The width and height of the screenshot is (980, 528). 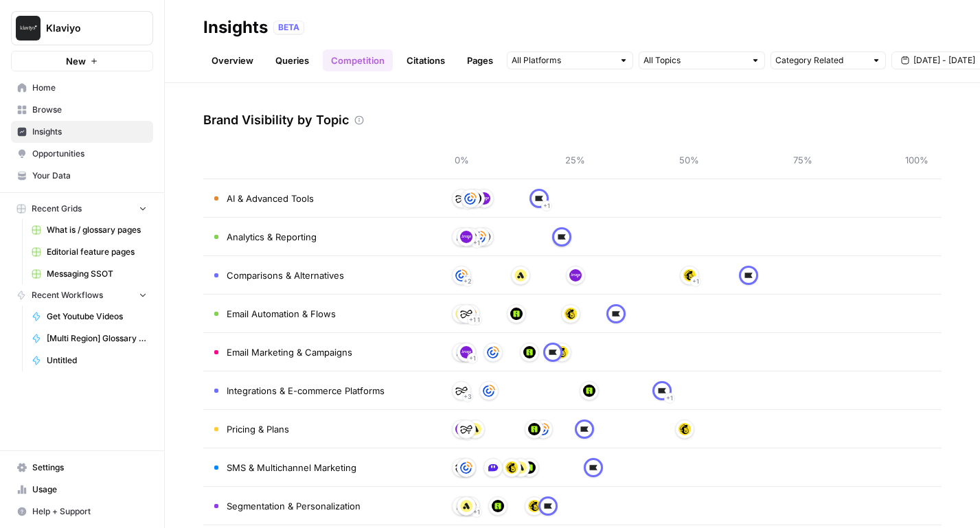 What do you see at coordinates (97, 339) in the screenshot?
I see `span: [Multi Region] Glossary Page` at bounding box center [97, 339].